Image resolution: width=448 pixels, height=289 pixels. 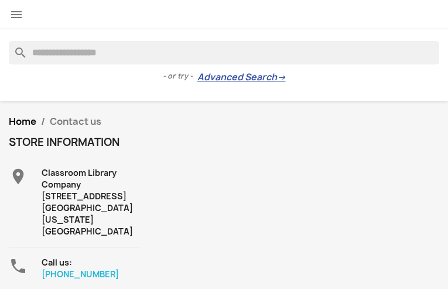 I want to click on span: Home, so click(x=22, y=121).